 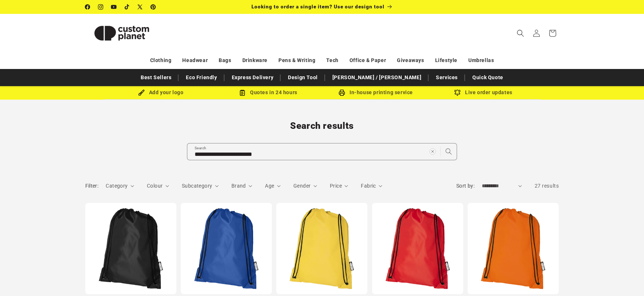 I want to click on a: Express Delivery, so click(x=253, y=77).